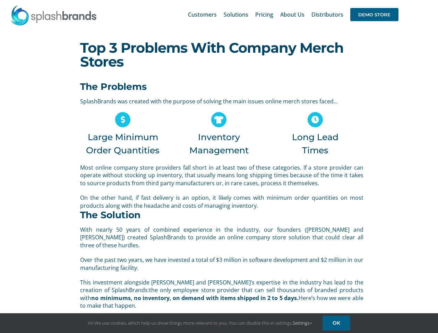  Describe the element at coordinates (122, 144) in the screenshot. I see `h3: Large Minimum Order Quantities` at that location.